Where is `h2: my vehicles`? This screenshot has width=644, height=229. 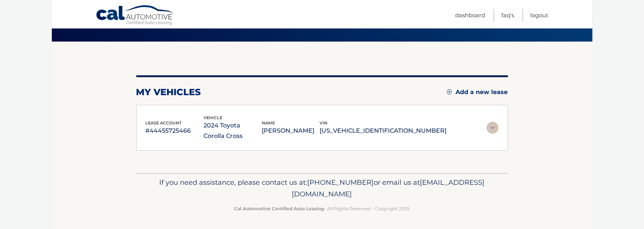
h2: my vehicles is located at coordinates (168, 92).